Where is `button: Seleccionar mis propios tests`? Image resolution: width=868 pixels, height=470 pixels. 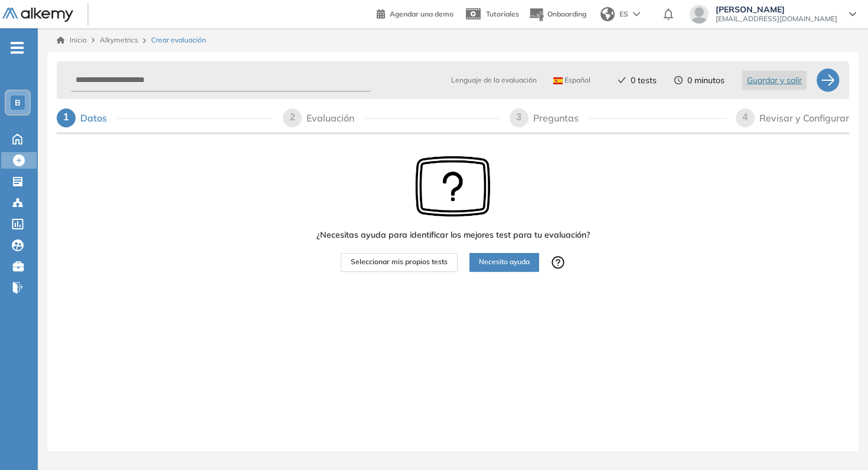
button: Seleccionar mis propios tests is located at coordinates (399, 262).